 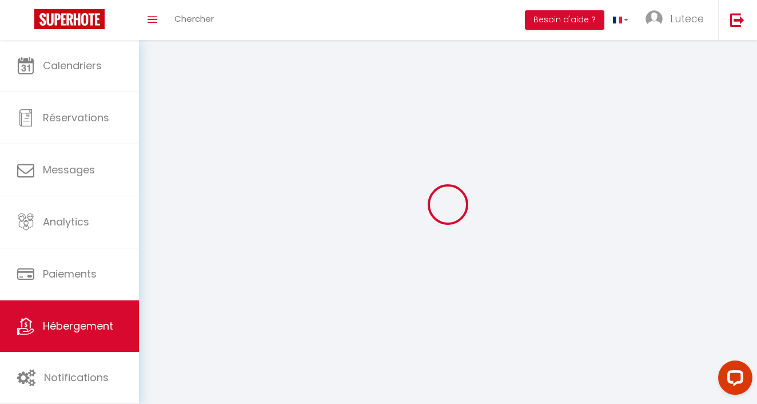 I want to click on span: Messages, so click(x=69, y=169).